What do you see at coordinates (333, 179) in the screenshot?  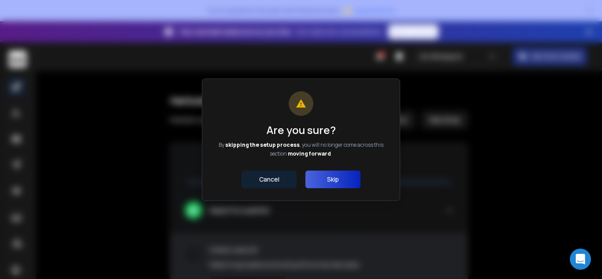 I see `button: Skip` at bounding box center [333, 179].